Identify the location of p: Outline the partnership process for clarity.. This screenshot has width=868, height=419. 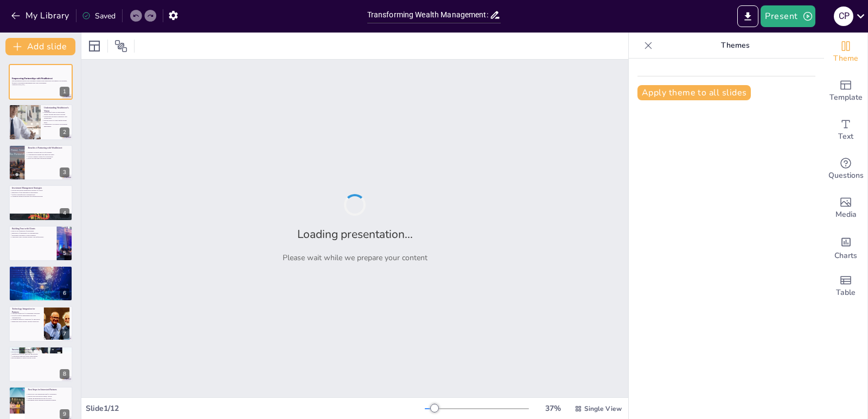
(48, 399).